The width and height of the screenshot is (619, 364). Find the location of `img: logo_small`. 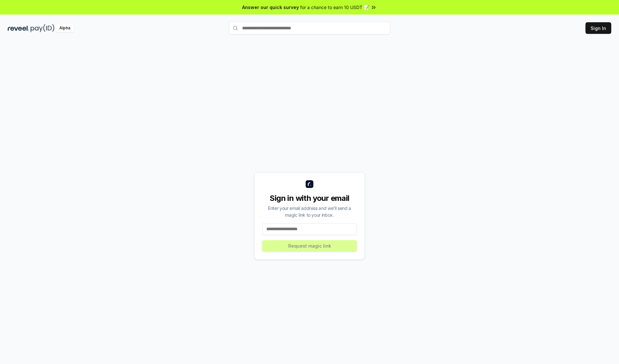

img: logo_small is located at coordinates (310, 184).